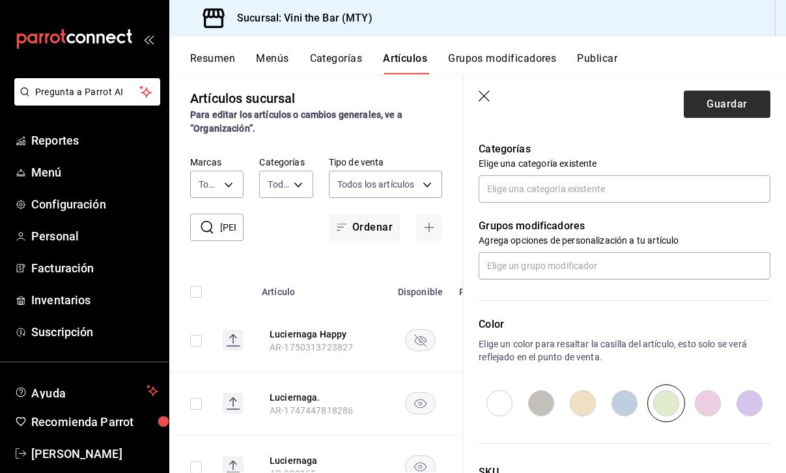 The image size is (786, 473). I want to click on th: Precio, so click(484, 288).